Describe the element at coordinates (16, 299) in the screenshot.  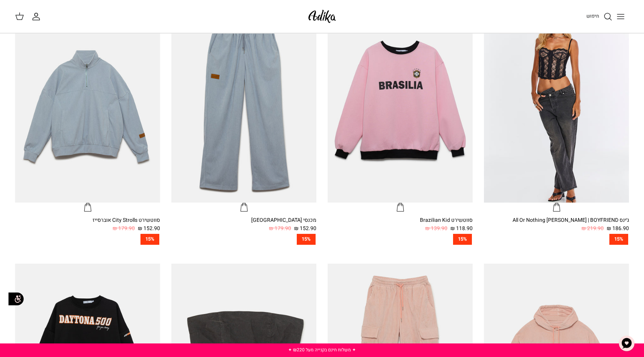
I see `img: accessibility_icon02.svg` at that location.